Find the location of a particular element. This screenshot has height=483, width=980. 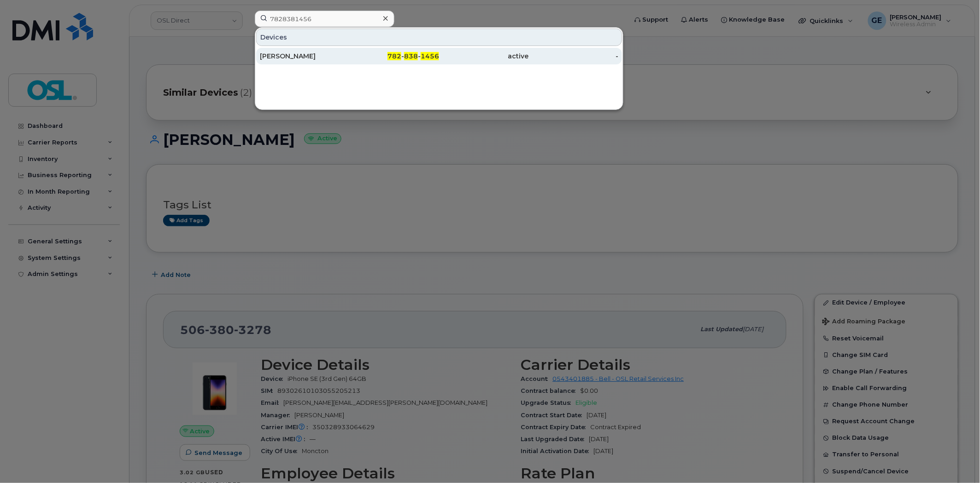

div: Devices is located at coordinates (439, 37).